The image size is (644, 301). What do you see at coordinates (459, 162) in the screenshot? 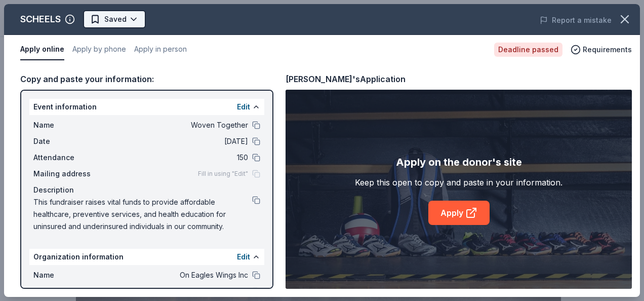
I see `div: Apply on the donor's site` at bounding box center [459, 162].